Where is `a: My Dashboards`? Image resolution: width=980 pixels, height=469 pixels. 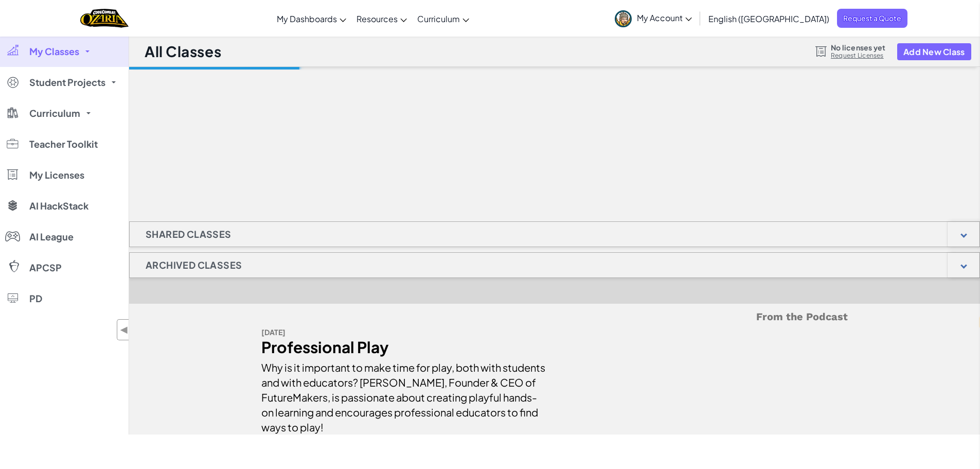
a: My Dashboards is located at coordinates (311, 19).